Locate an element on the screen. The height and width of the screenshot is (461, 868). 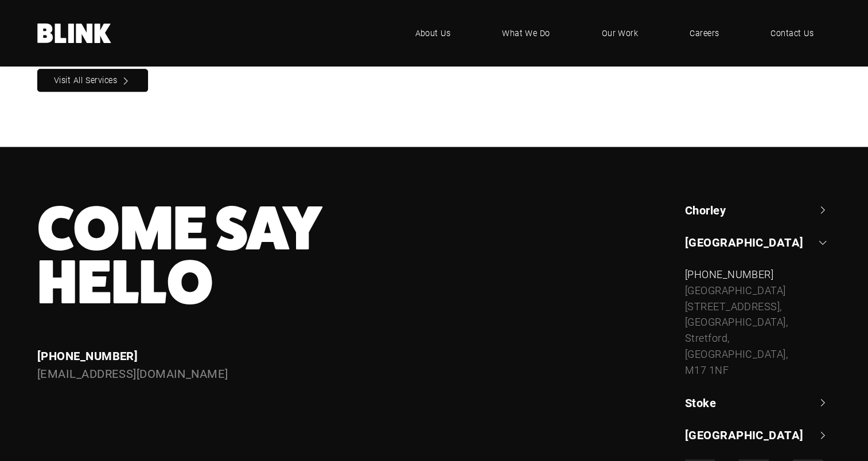
a: Our Work is located at coordinates (620, 33).